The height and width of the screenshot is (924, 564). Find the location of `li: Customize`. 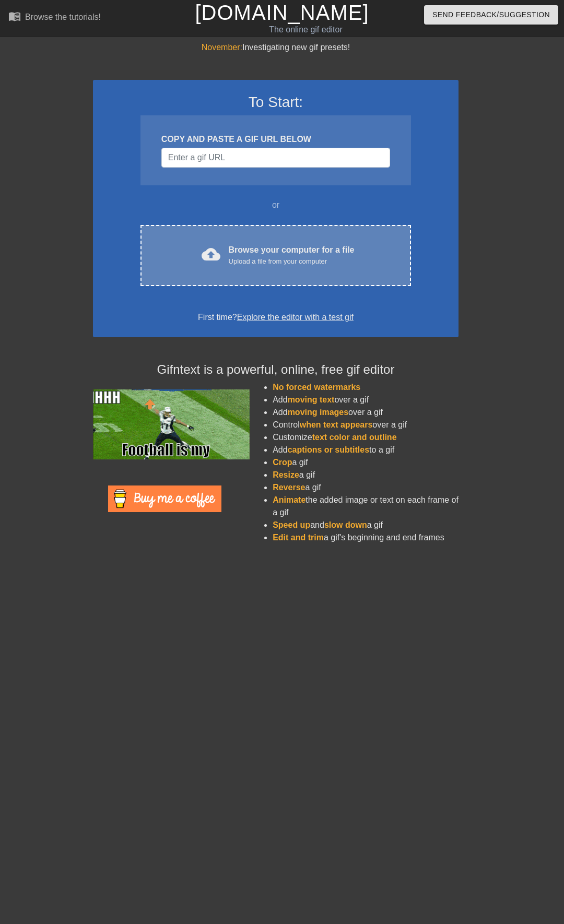

li: Customize is located at coordinates (365, 438).